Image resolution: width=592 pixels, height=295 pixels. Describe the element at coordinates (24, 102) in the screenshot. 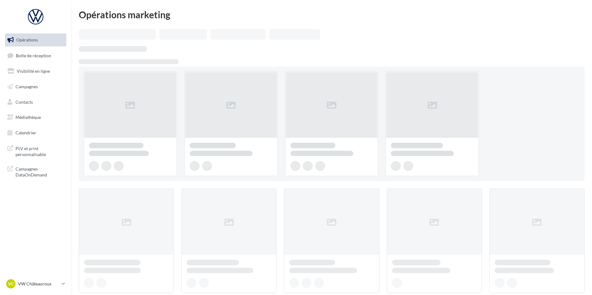

I see `span: Contacts` at that location.